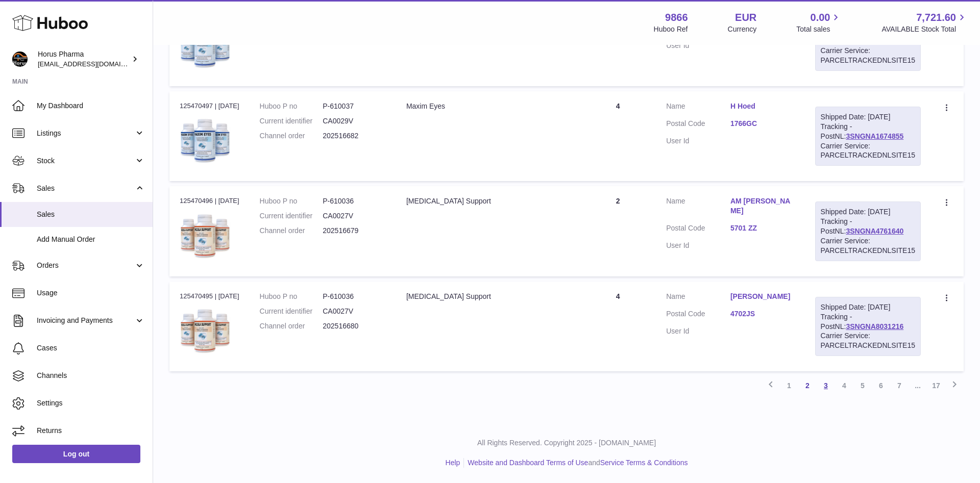  I want to click on img: 1669904909.jpg, so click(205, 140).